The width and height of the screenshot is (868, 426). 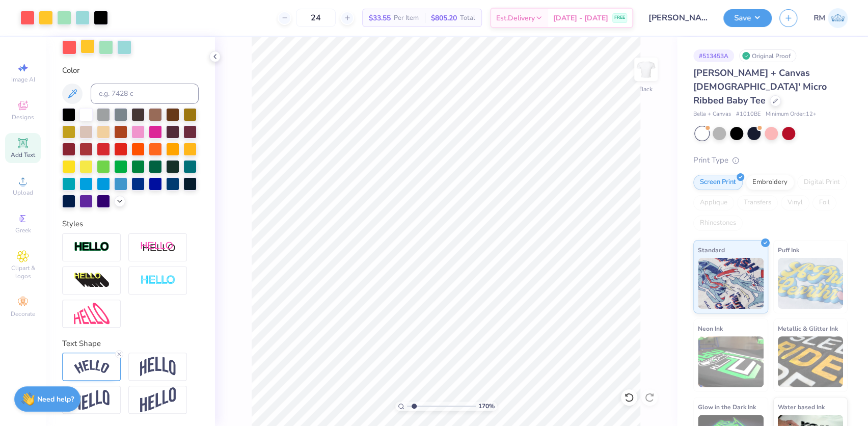 What do you see at coordinates (23, 117) in the screenshot?
I see `span: Designs` at bounding box center [23, 117].